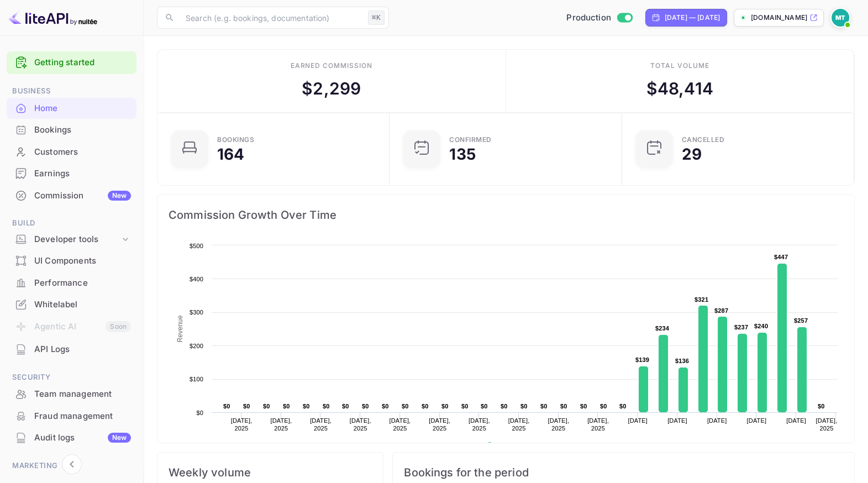 The image size is (868, 483). I want to click on div: Total volume, so click(680, 66).